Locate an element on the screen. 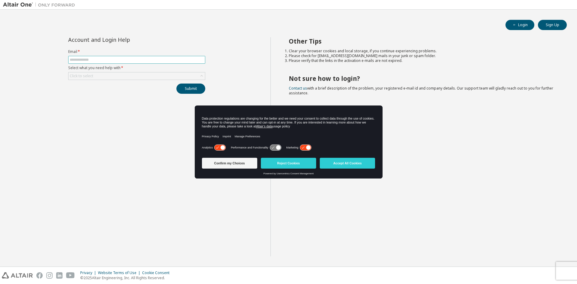 This screenshot has width=577, height=284. button: Sign Up is located at coordinates (552, 25).